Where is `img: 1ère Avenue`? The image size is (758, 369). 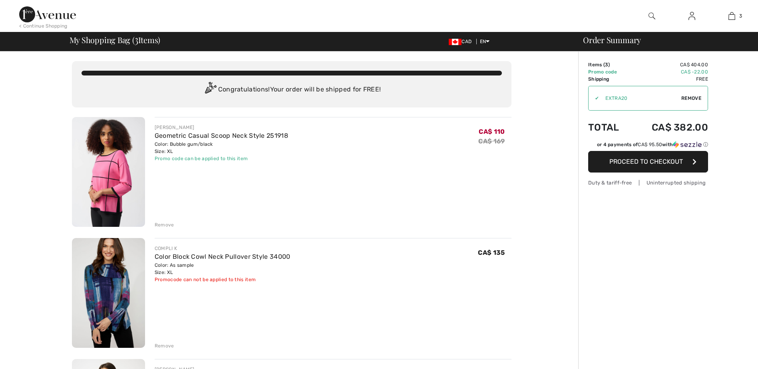 img: 1ère Avenue is located at coordinates (48, 14).